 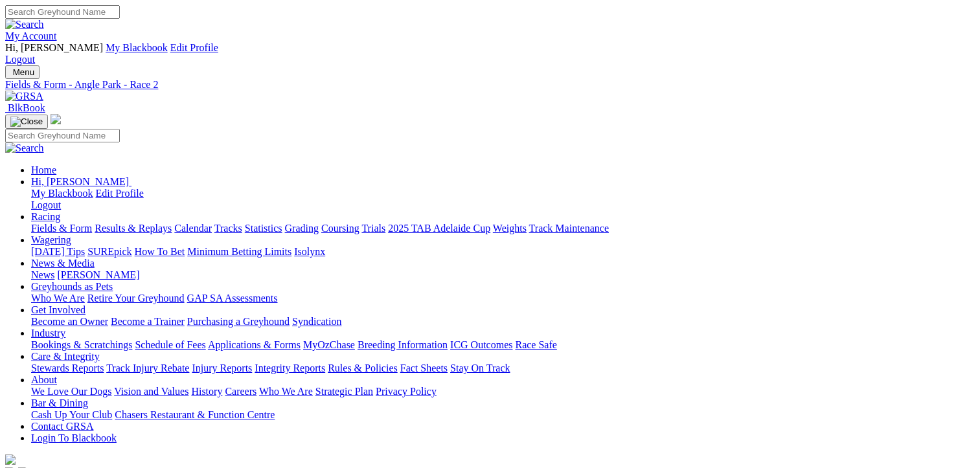 I want to click on a: Home, so click(x=44, y=170).